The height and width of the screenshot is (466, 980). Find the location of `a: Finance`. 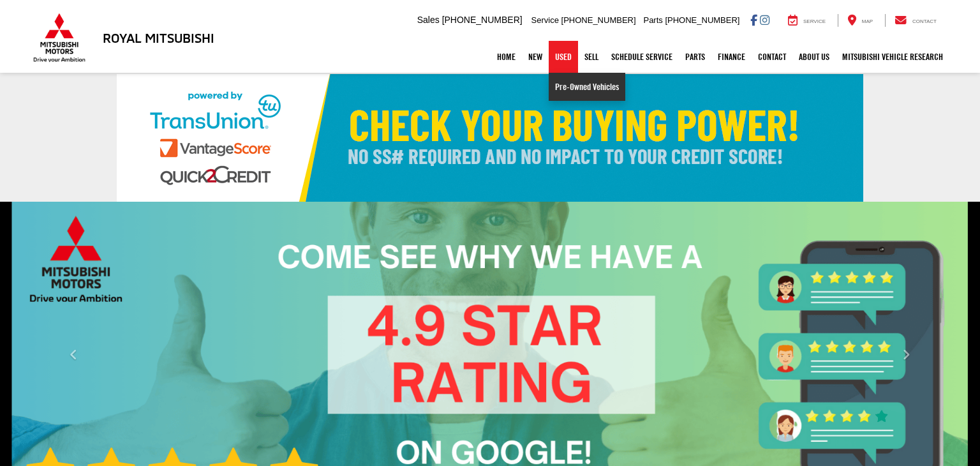

a: Finance is located at coordinates (731, 56).